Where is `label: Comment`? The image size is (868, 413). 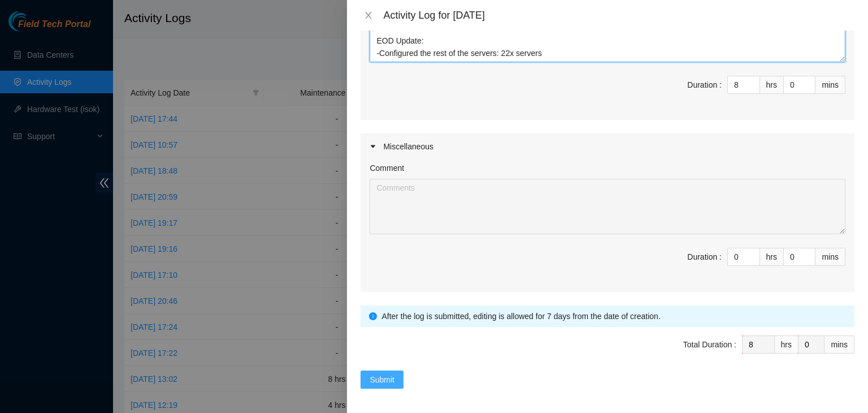
label: Comment is located at coordinates (386, 168).